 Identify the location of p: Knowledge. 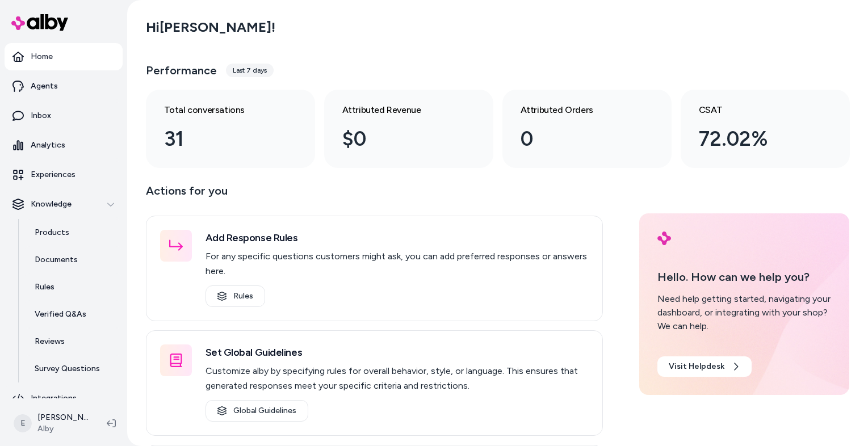
(51, 205).